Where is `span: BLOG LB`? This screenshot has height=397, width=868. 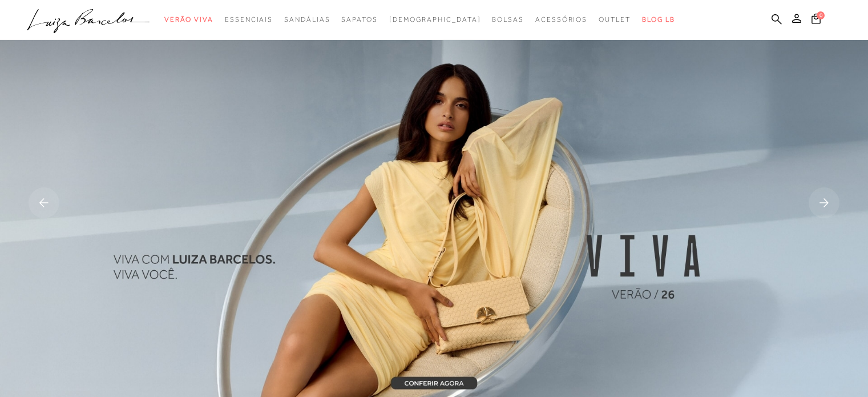
span: BLOG LB is located at coordinates (658, 19).